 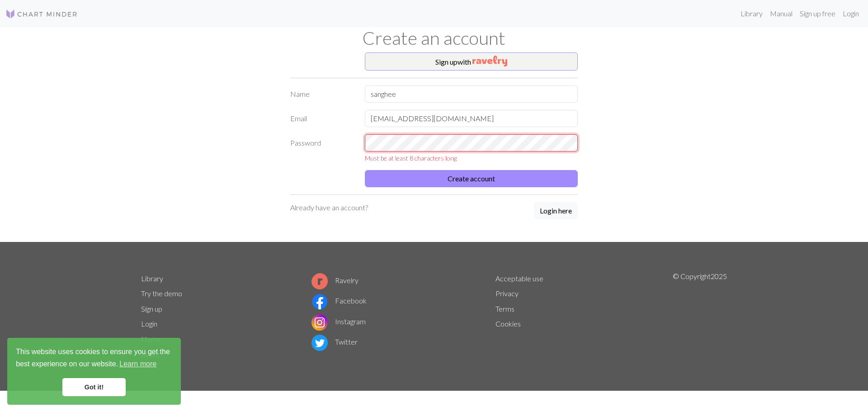 What do you see at coordinates (434, 38) in the screenshot?
I see `h1: Create an account` at bounding box center [434, 38].